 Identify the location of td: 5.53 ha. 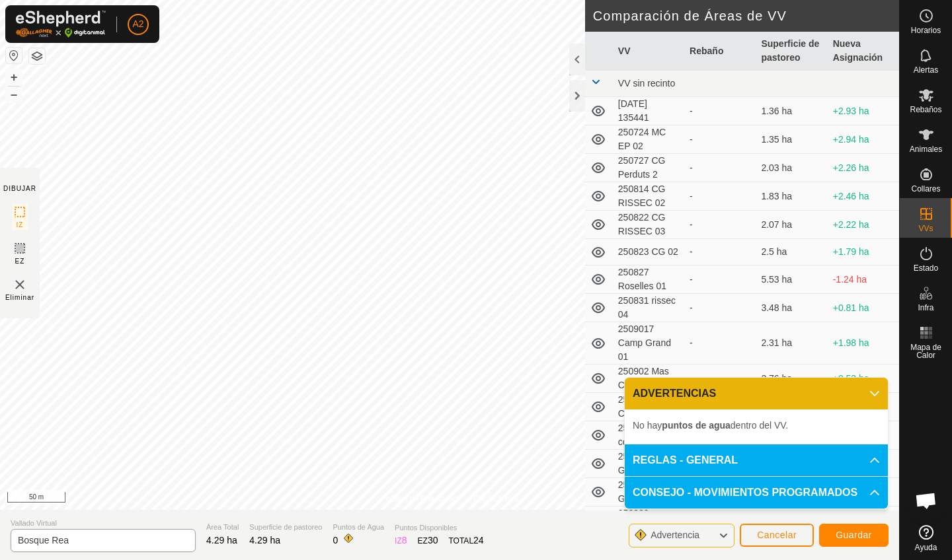
(791, 279).